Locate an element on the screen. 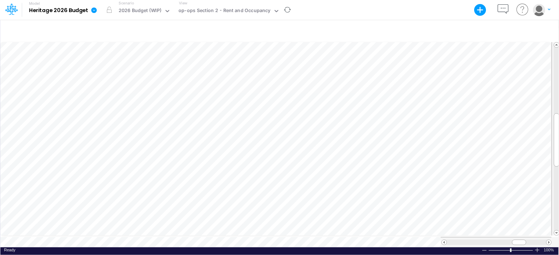 The image size is (559, 255). b: Heritage 2026 Budget is located at coordinates (58, 11).